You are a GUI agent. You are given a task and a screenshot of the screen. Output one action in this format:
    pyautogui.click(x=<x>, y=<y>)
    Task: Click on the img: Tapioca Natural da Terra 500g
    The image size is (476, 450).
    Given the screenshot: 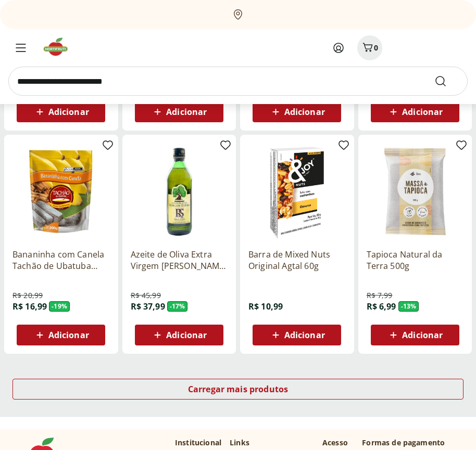 What is the action you would take?
    pyautogui.click(x=415, y=191)
    